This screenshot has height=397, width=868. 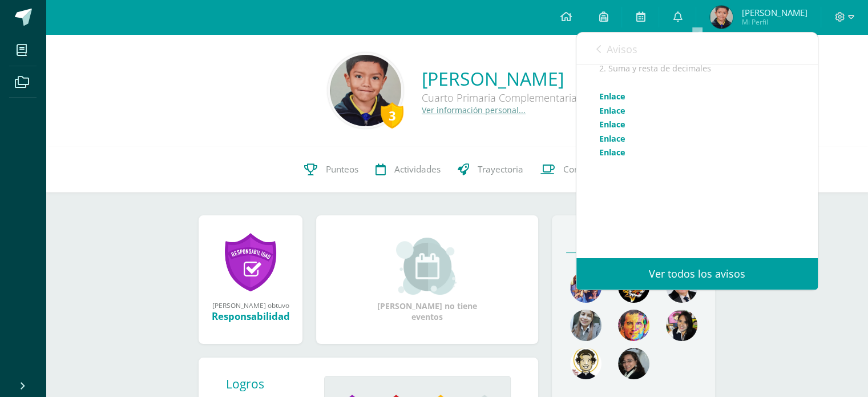 I want to click on span: Actividades, so click(x=417, y=169).